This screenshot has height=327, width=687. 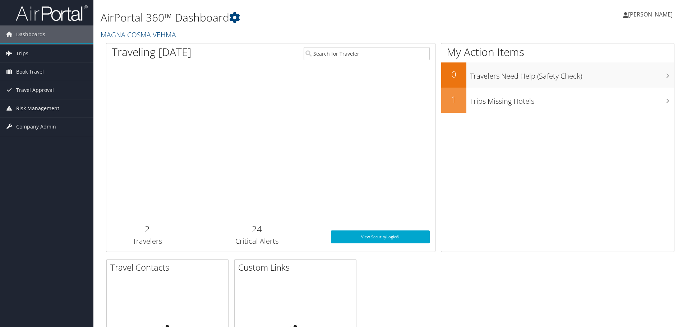 I want to click on h3: Critical Alerts, so click(x=257, y=241).